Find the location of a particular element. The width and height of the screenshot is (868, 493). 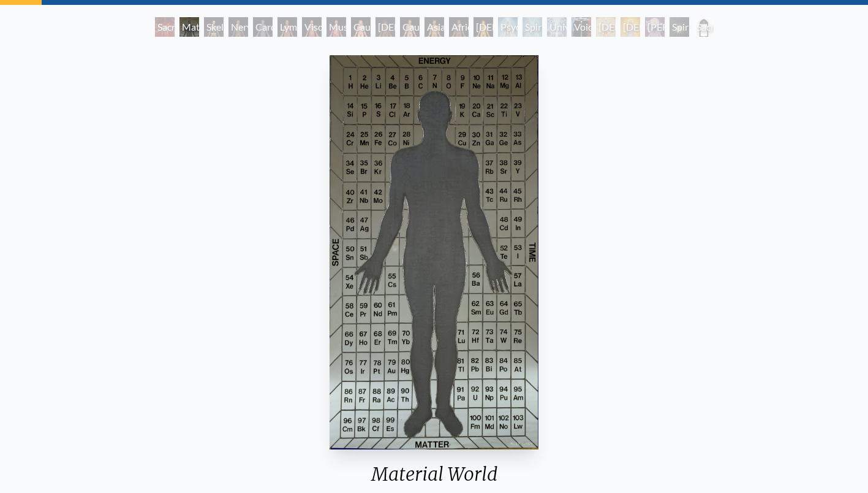

div: Viscera is located at coordinates (312, 27).